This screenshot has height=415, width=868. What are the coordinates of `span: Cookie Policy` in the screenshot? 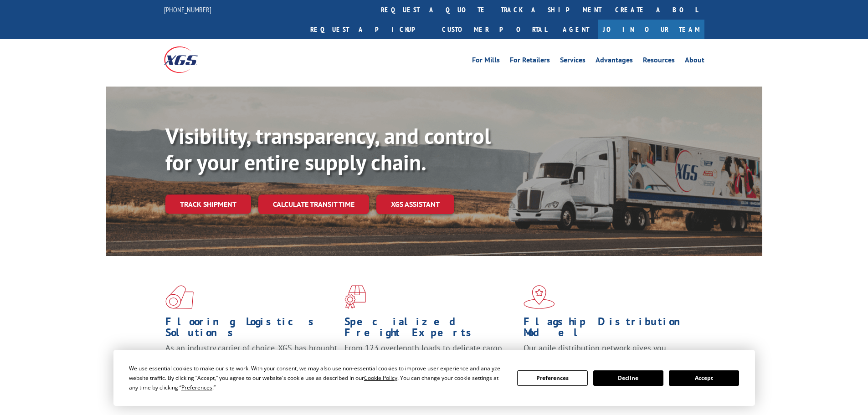 It's located at (381, 378).